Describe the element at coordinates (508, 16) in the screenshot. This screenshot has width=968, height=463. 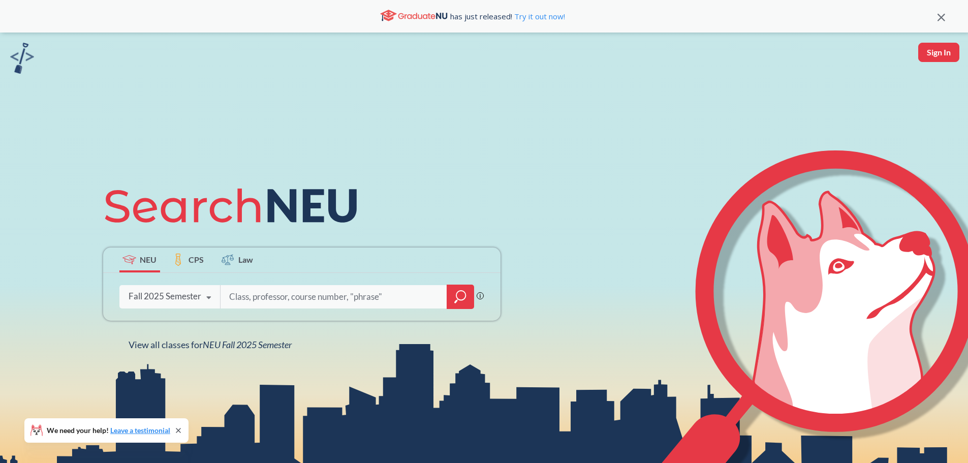
I see `span: has just released!` at that location.